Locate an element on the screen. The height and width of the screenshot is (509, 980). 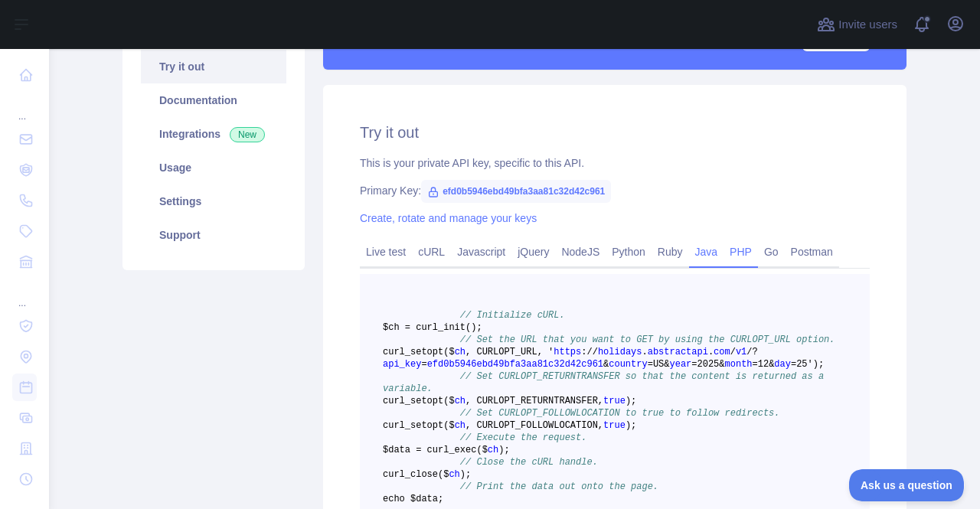
span: Invite users is located at coordinates (867, 24).